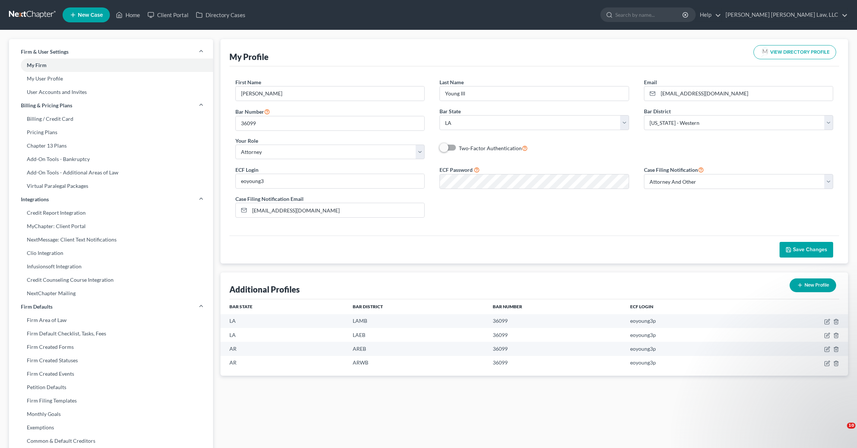 The image size is (857, 448). I want to click on a: NextMessage: Client Text Notifications, so click(111, 239).